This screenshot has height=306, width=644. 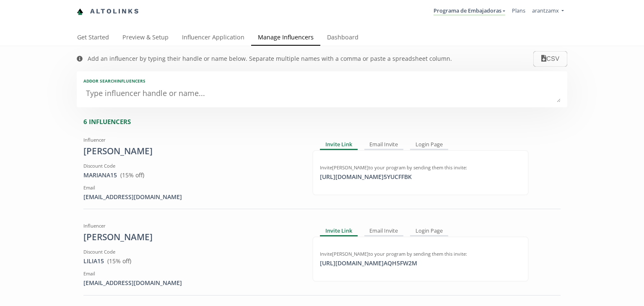 What do you see at coordinates (100, 175) in the screenshot?
I see `a: MARIANA15` at bounding box center [100, 175].